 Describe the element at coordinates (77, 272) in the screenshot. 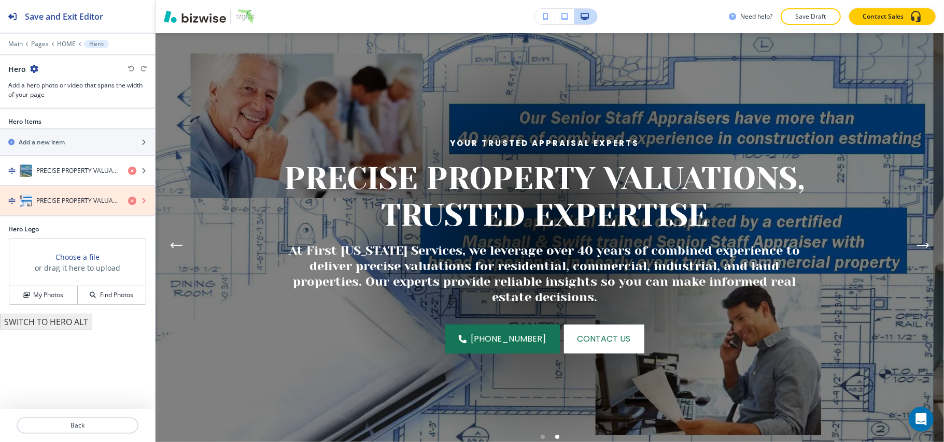

I see `div: Choose a fileor drag it here to uploadMy PhotosFind Photos` at that location.